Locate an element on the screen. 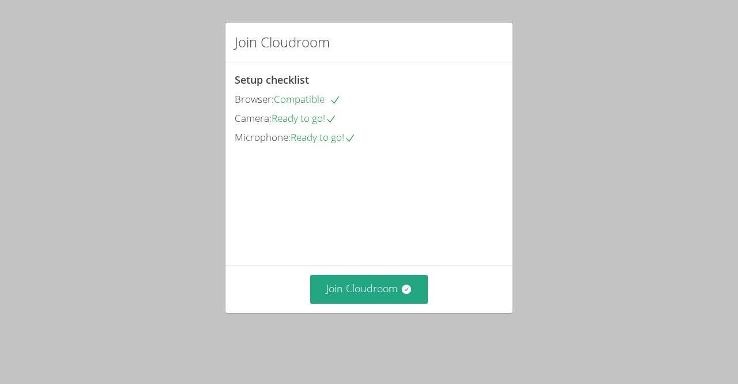  span: Compatible is located at coordinates (307, 99).